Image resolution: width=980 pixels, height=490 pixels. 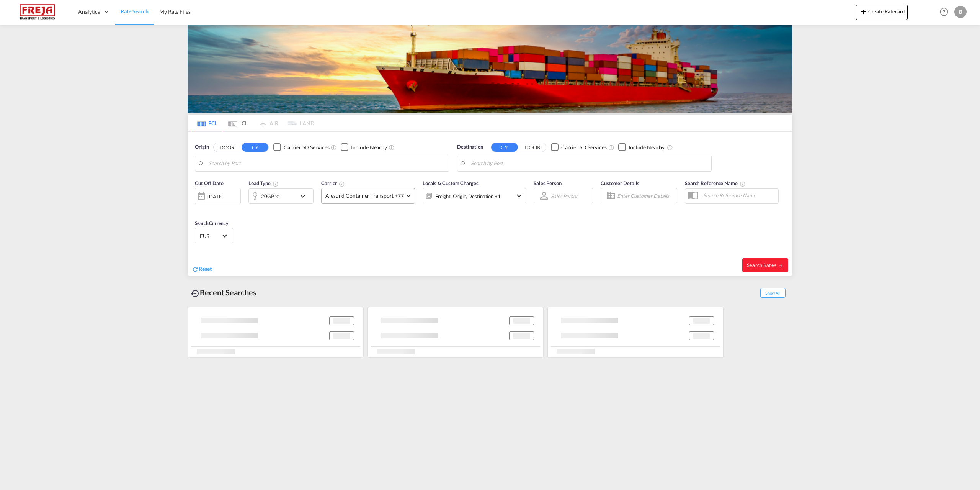 I want to click on span: Origin, so click(x=202, y=147).